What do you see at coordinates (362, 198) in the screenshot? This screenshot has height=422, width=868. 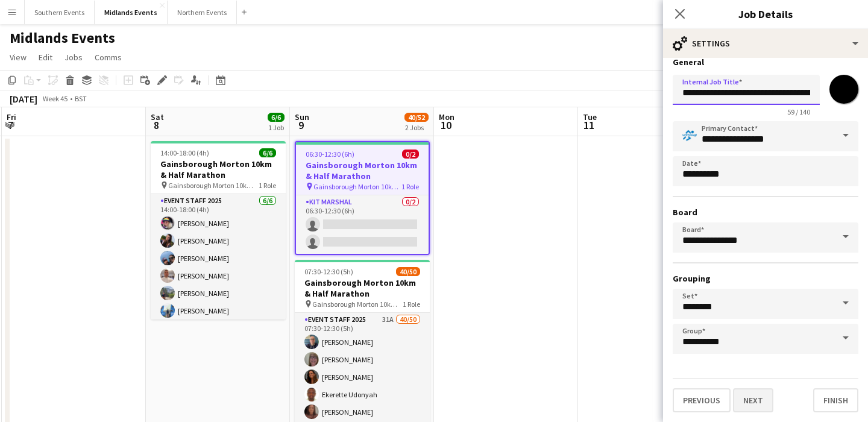 I see `app-job-card: 06:30-12:30 (6h)0/2Gainsborough Morton 10km & Half Marathon Gainsborough Morton 10km & Half Marat...` at bounding box center [362, 198].